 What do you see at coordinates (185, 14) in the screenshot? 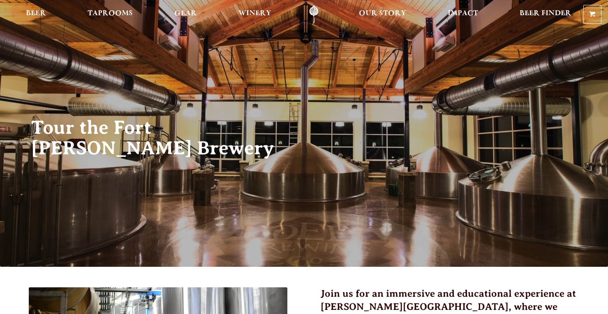
I see `a: Gear` at bounding box center [185, 14].